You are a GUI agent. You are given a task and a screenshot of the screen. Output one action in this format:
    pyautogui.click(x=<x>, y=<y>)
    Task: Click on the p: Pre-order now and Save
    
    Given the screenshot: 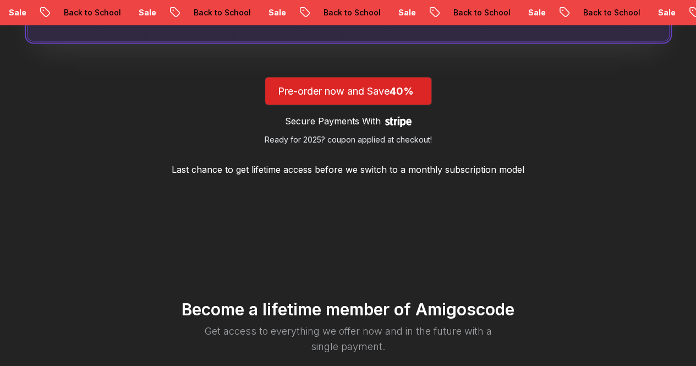 What is the action you would take?
    pyautogui.click(x=348, y=91)
    